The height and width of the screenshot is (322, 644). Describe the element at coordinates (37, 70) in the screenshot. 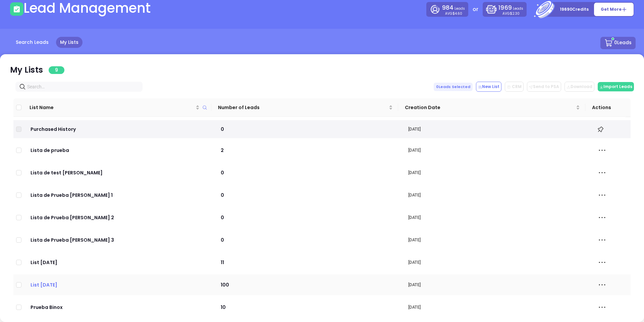

I see `div: My Lists` at that location.